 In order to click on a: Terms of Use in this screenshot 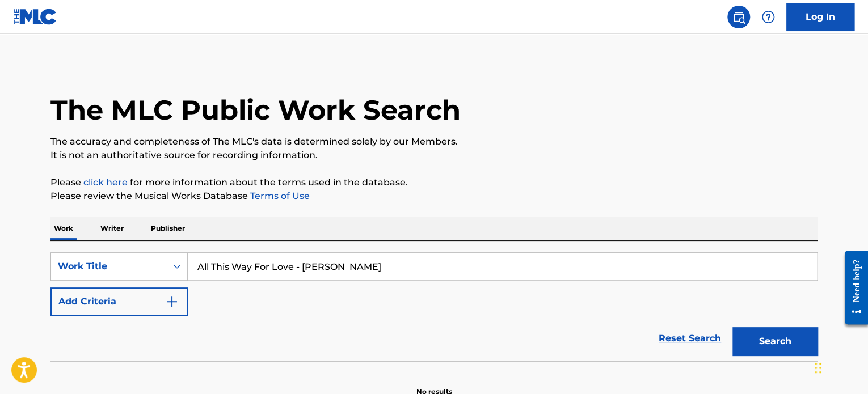, I will do `click(278, 196)`.